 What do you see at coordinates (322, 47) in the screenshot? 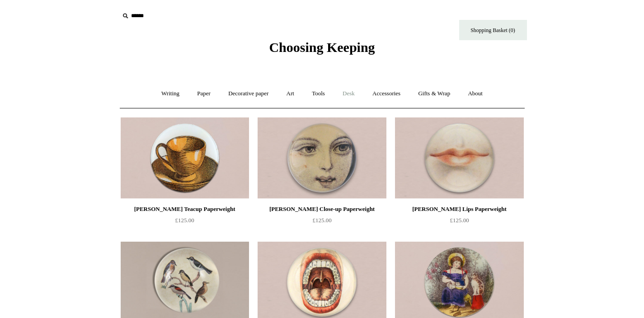
I see `span: Choosing Keeping` at bounding box center [322, 47].